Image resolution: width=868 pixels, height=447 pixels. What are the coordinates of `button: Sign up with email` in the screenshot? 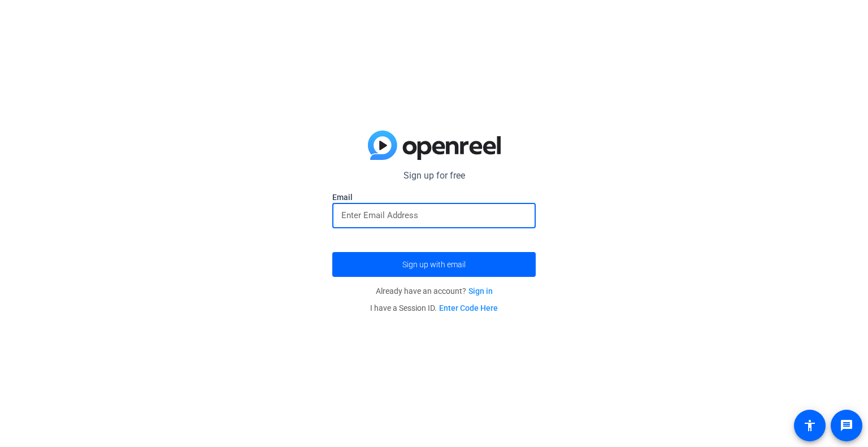 It's located at (434, 264).